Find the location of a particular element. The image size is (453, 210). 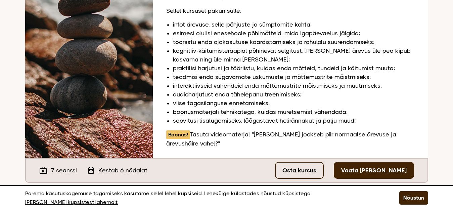

li: soovitusi lisalugemiseks, lõõgastavat helirännakut ja palju muud! is located at coordinates (294, 121).